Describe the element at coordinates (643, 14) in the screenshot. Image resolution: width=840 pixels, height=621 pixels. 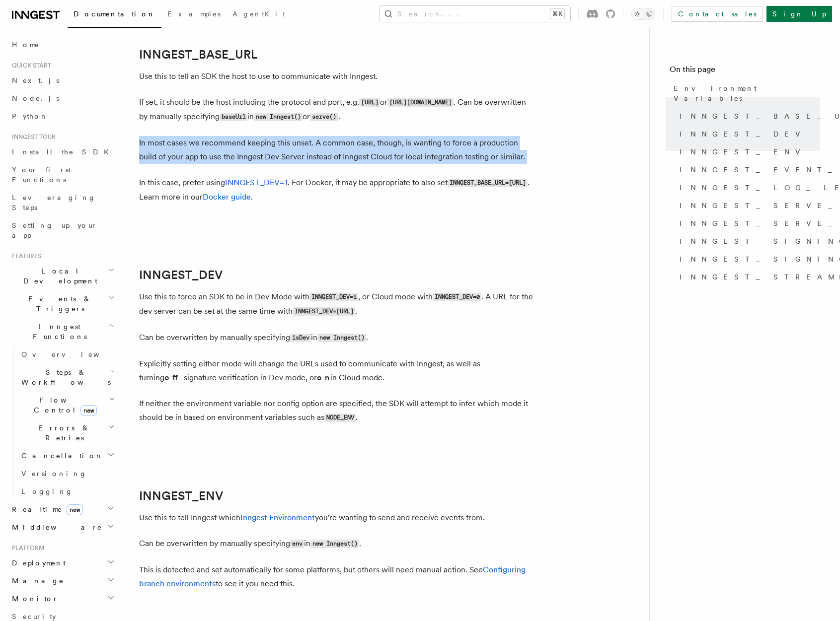
I see `button: Toggle dark mode` at that location.